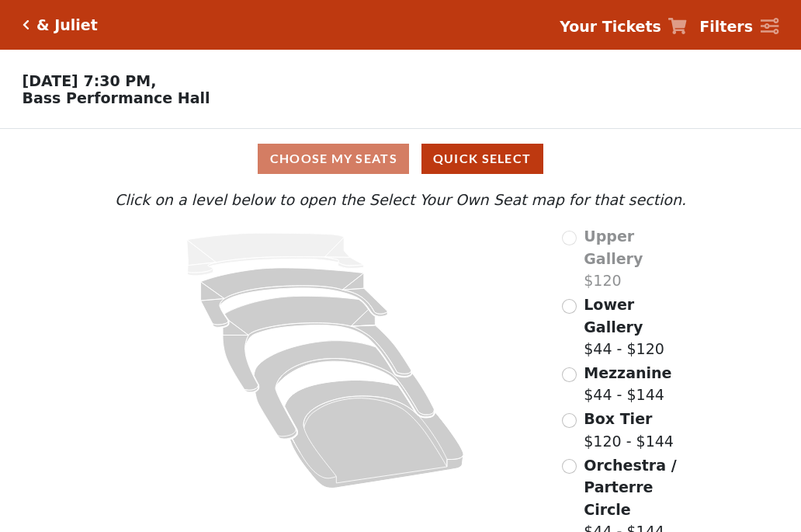  Describe the element at coordinates (623, 27) in the screenshot. I see `a: Your Tickets` at that location.